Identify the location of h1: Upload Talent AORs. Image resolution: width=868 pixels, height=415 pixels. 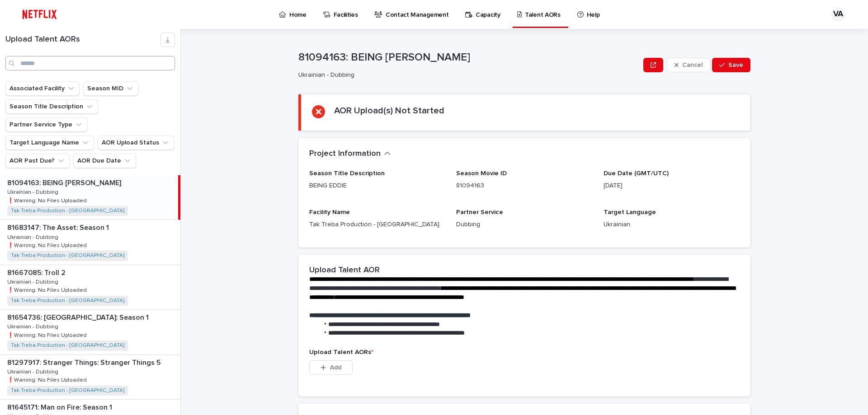
(83, 40).